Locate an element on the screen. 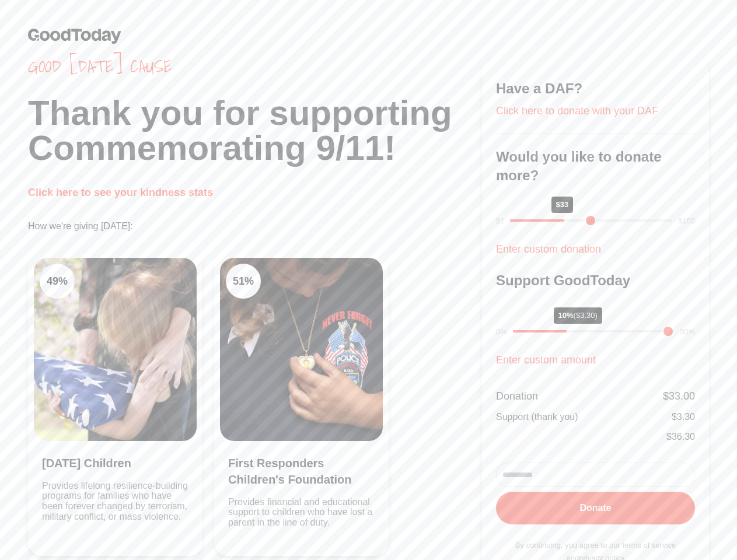 Image resolution: width=737 pixels, height=560 pixels. img: GoodToday is located at coordinates (74, 35).